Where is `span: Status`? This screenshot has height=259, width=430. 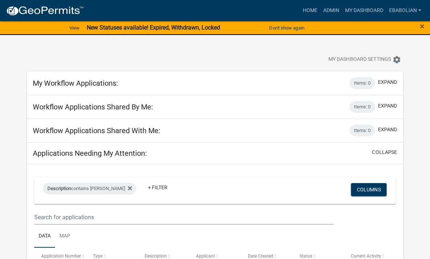 span: Status is located at coordinates (306, 256).